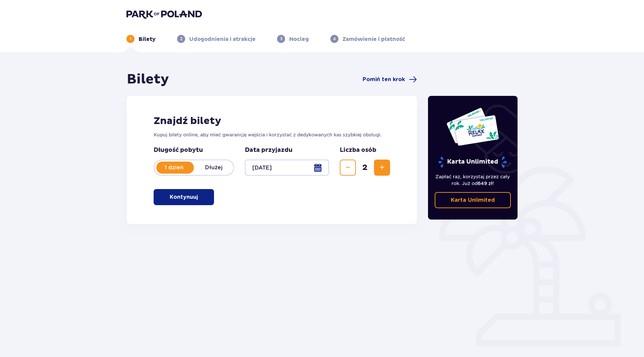 The height and width of the screenshot is (357, 644). I want to click on p: Zamówienie i płatność, so click(374, 39).